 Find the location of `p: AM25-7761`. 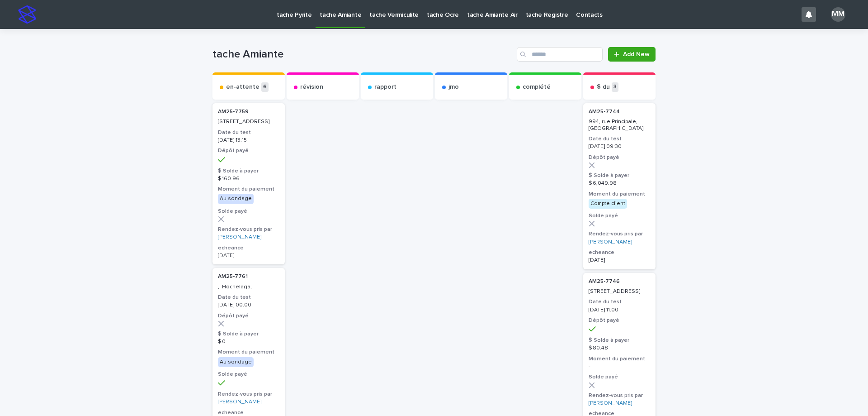

p: AM25-7761 is located at coordinates (249, 276).